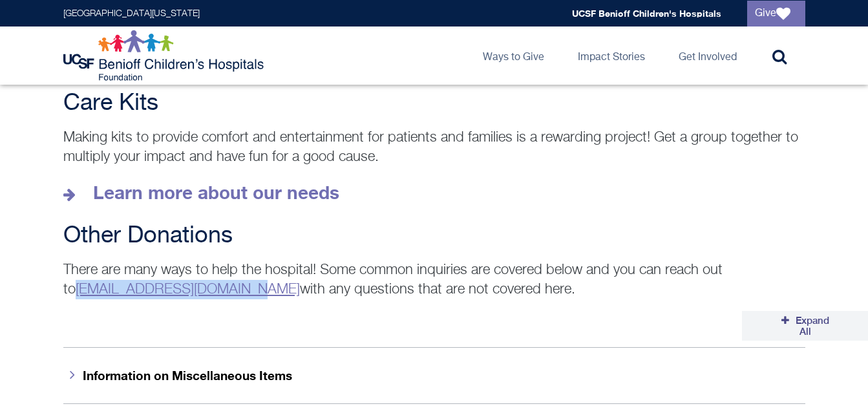  I want to click on a: Impact Stories, so click(612, 55).